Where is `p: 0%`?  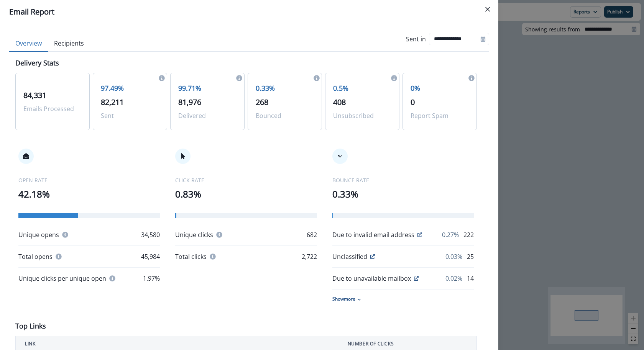 p: 0% is located at coordinates (439, 88).